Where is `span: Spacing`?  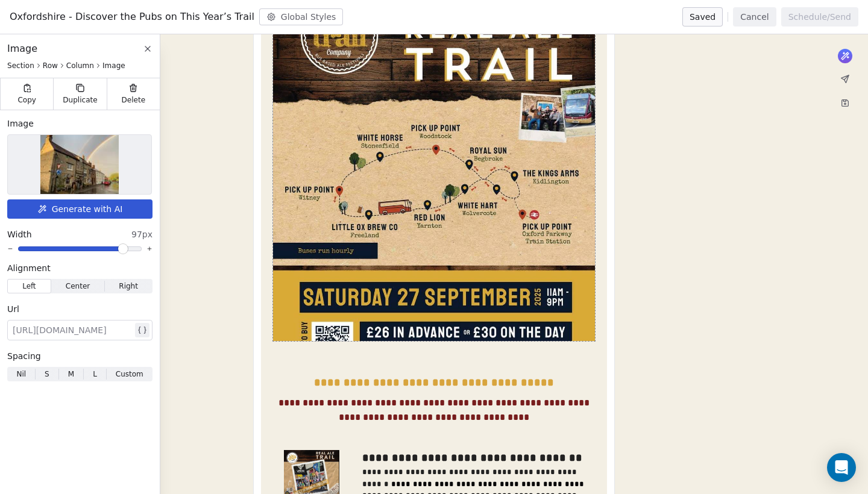
span: Spacing is located at coordinates (24, 357).